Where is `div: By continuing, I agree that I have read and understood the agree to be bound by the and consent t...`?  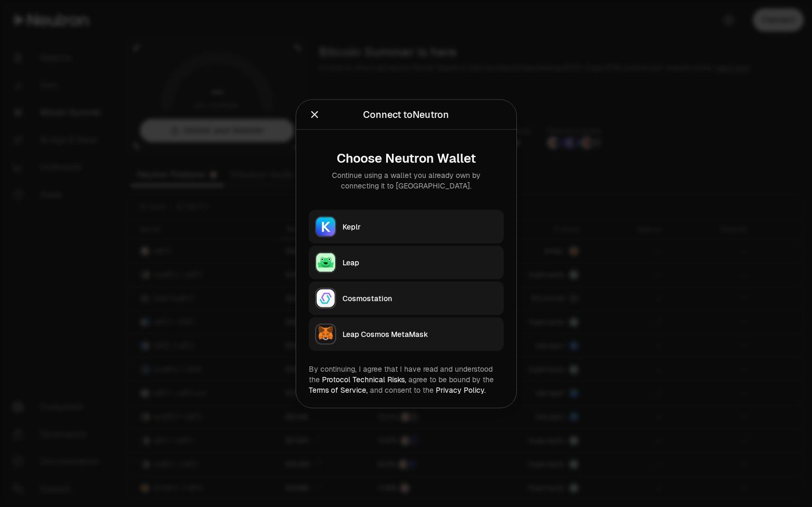 div: By continuing, I agree that I have read and understood the agree to be bound by the and consent t... is located at coordinates (406, 379).